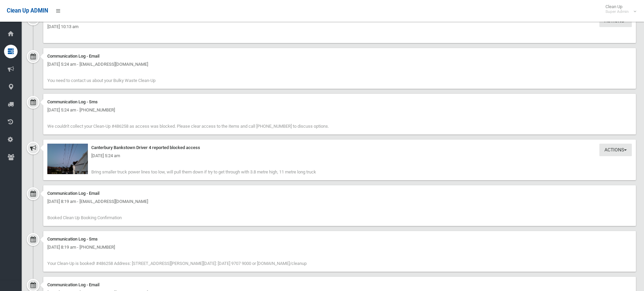 Image resolution: width=644 pixels, height=291 pixels. Describe the element at coordinates (67, 159) in the screenshot. I see `img: 2025-09-3005.22.028740153027049235790.jpg` at that location.